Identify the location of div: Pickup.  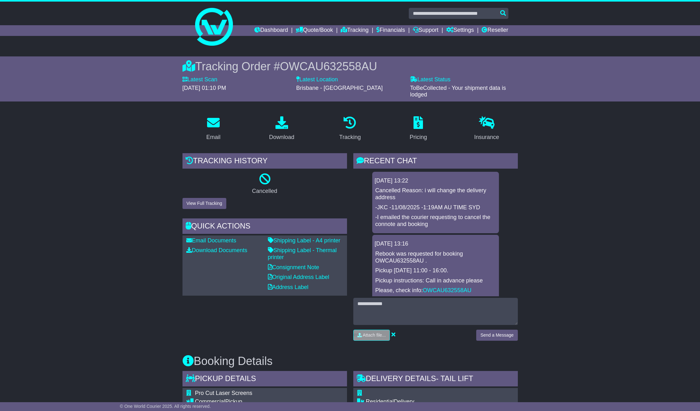
(249, 402).